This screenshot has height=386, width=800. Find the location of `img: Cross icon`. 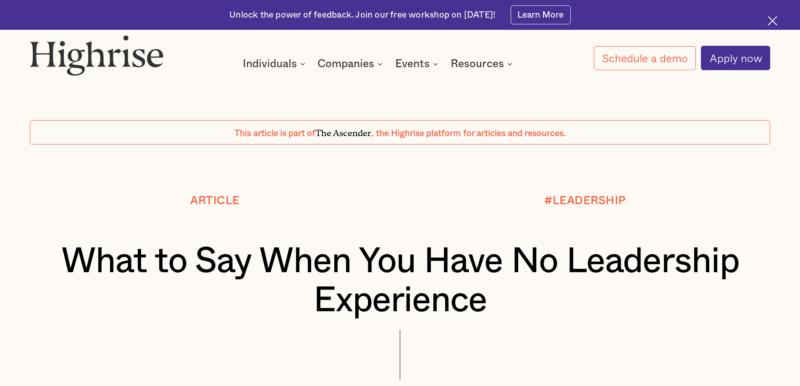

img: Cross icon is located at coordinates (772, 21).